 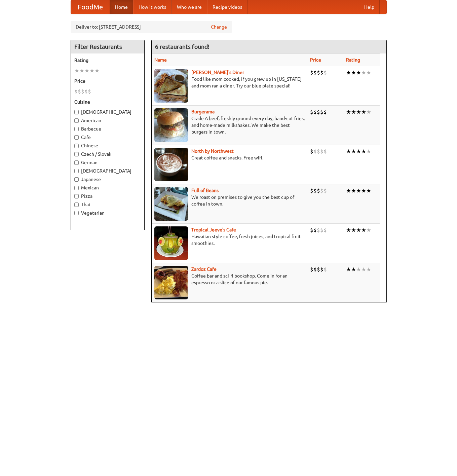 What do you see at coordinates (108, 137) in the screenshot?
I see `label: Cafe` at bounding box center [108, 137].